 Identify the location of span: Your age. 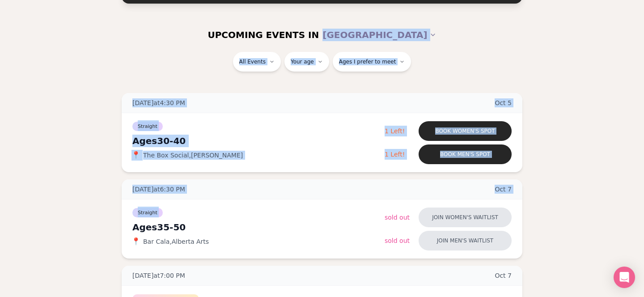
(302, 62).